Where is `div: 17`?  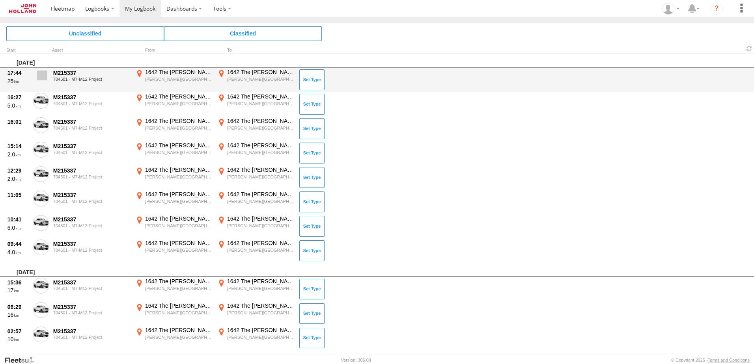 div: 17 is located at coordinates (18, 291).